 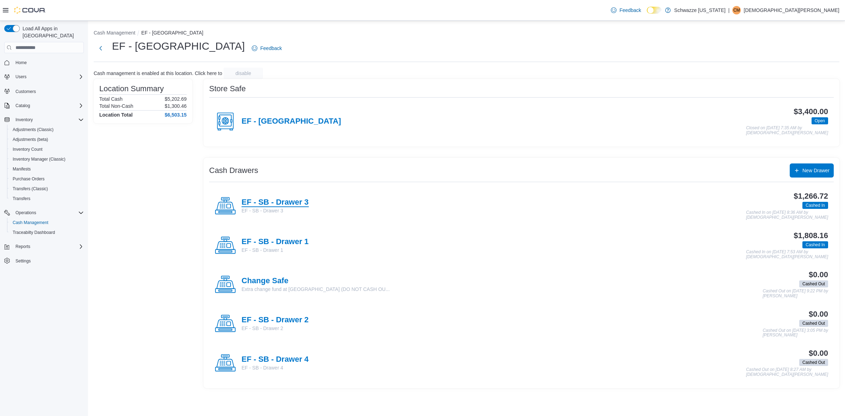 I want to click on input: Dark Mode, so click(x=654, y=10).